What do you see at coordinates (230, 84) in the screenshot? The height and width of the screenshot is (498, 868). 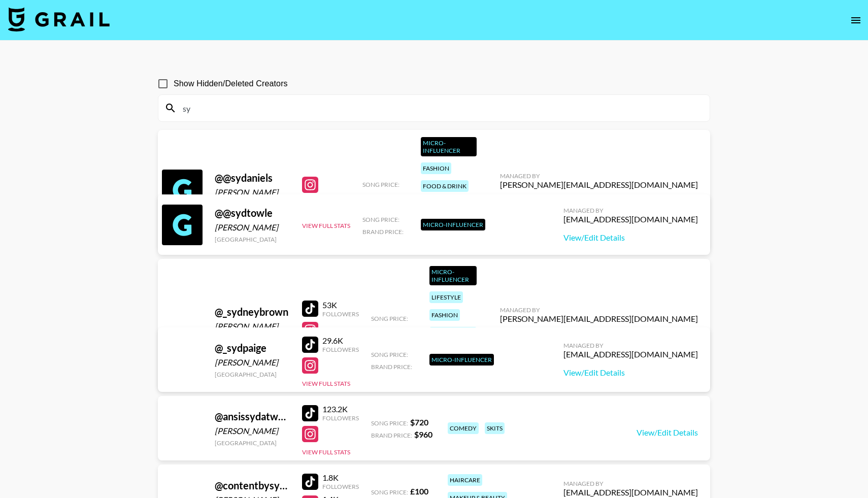 I see `span: Show Hidden/Deleted Creators` at bounding box center [230, 84].